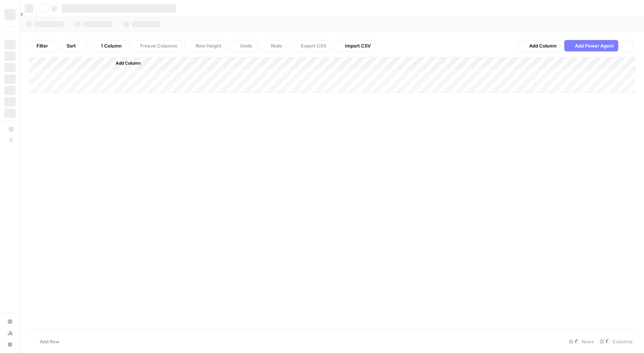 The height and width of the screenshot is (353, 644). Describe the element at coordinates (10, 333) in the screenshot. I see `a: Usage` at that location.